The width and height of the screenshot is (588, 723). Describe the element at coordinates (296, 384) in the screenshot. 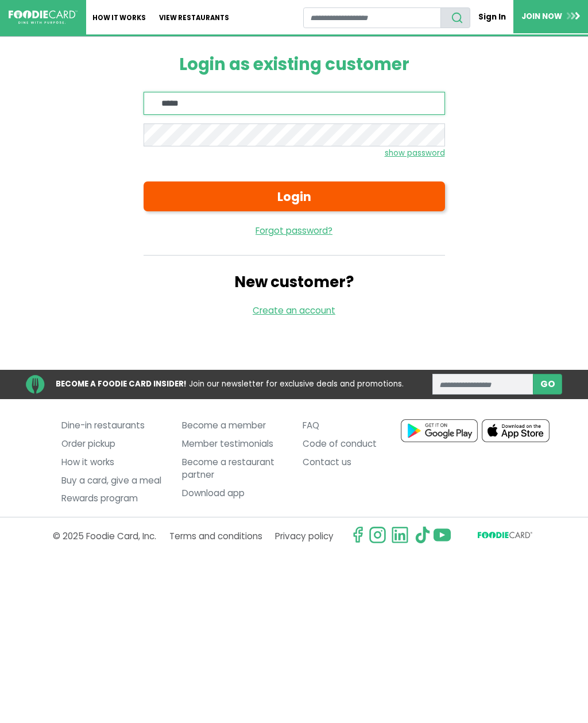

I see `span: Join our newsletter for exclusive deals and promotions.` at that location.